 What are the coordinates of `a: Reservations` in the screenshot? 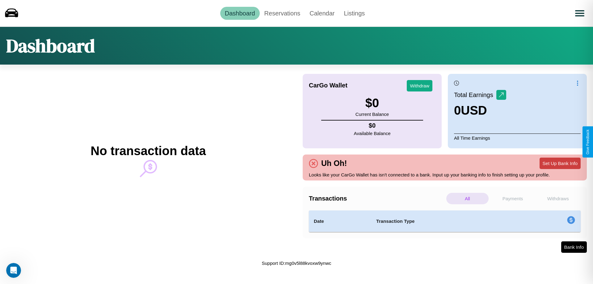 It's located at (282, 13).